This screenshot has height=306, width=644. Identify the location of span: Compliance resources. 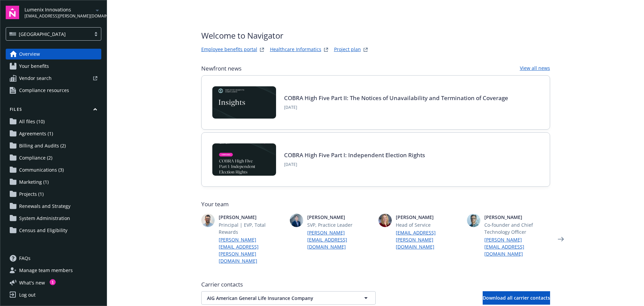
(44, 90).